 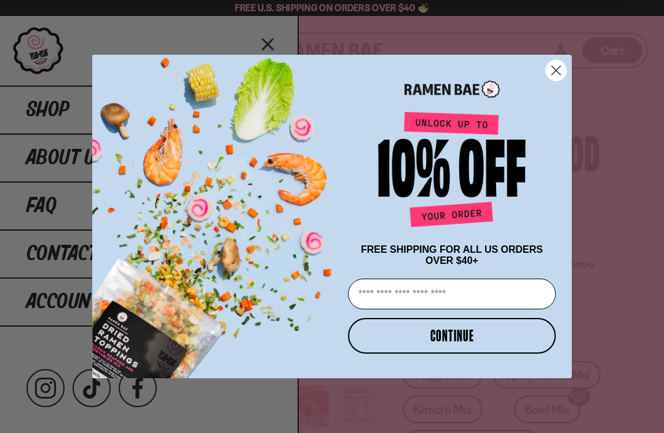 What do you see at coordinates (452, 255) in the screenshot?
I see `span: FREE SHIPPING FOR ALL US ORDERS OVER $40+` at bounding box center [452, 255].